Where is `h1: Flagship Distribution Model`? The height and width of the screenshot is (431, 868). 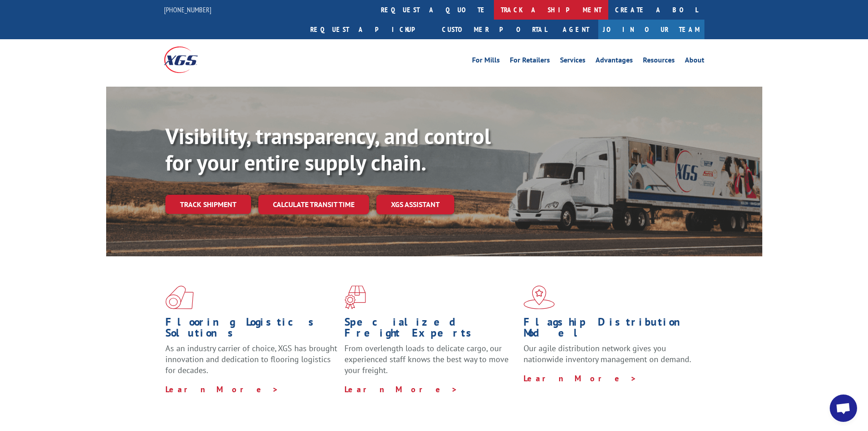
h1: Flagship Distribution Model is located at coordinates (610, 330).